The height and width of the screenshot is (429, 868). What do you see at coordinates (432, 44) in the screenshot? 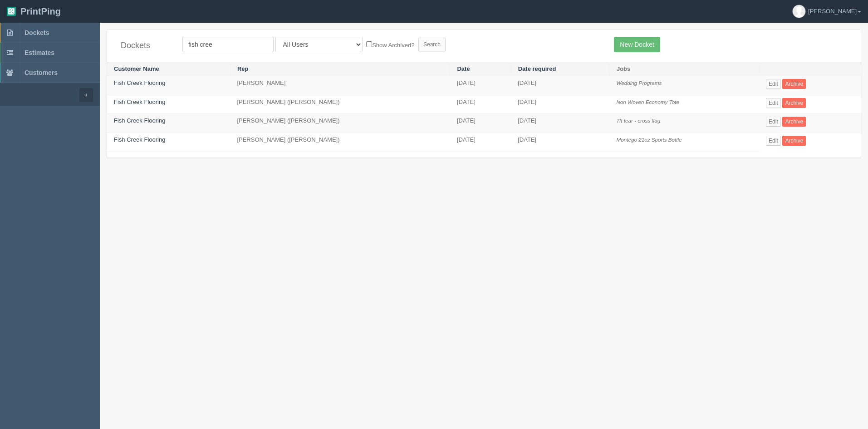
I see `input: Search` at bounding box center [432, 44].